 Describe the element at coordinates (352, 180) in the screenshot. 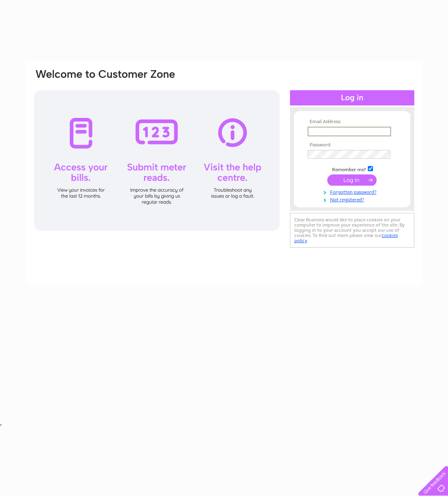

I see `input: Submit` at that location.